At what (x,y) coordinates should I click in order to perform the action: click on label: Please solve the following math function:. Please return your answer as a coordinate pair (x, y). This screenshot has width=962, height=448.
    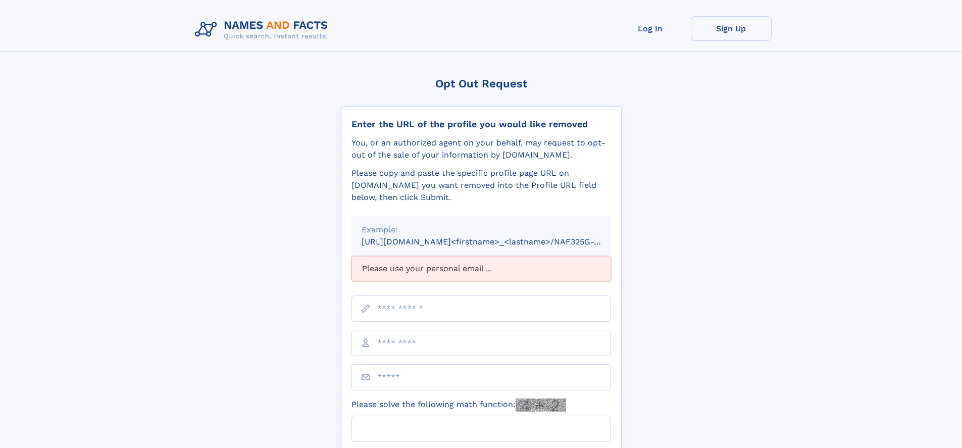
    Looking at the image, I should click on (459, 405).